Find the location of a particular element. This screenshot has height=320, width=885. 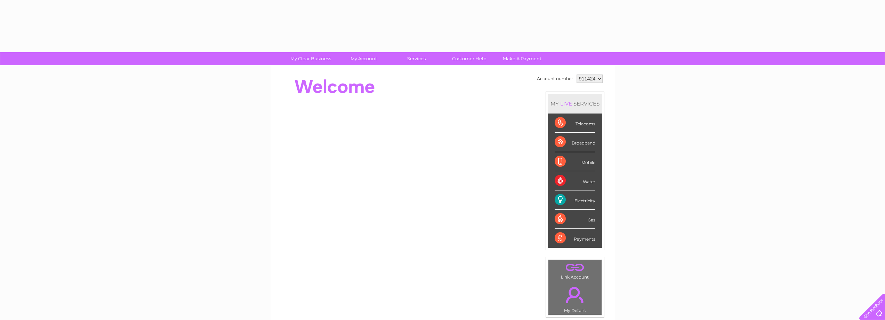

div: MY SERVICES is located at coordinates (575, 103).